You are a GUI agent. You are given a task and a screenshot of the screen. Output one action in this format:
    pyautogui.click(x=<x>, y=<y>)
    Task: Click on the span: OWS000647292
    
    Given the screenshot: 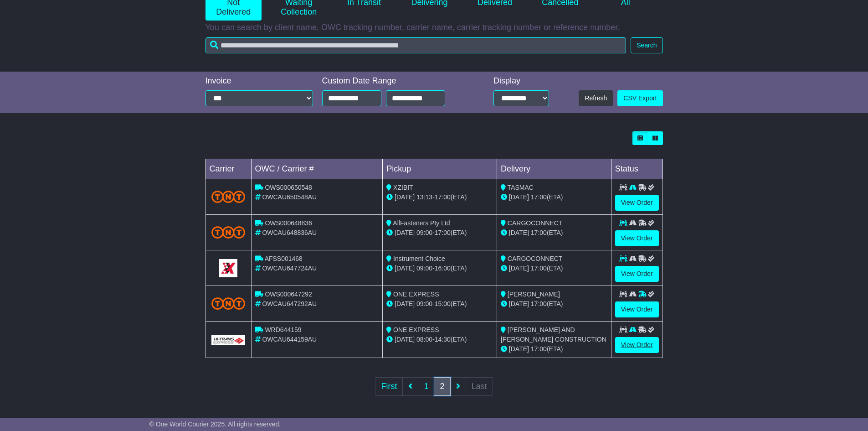 What is the action you would take?
    pyautogui.click(x=289, y=294)
    